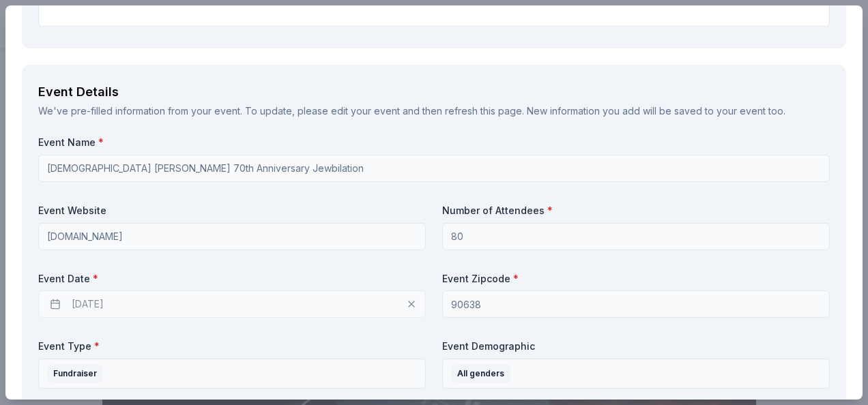 Image resolution: width=868 pixels, height=405 pixels. I want to click on label: Event Website, so click(232, 210).